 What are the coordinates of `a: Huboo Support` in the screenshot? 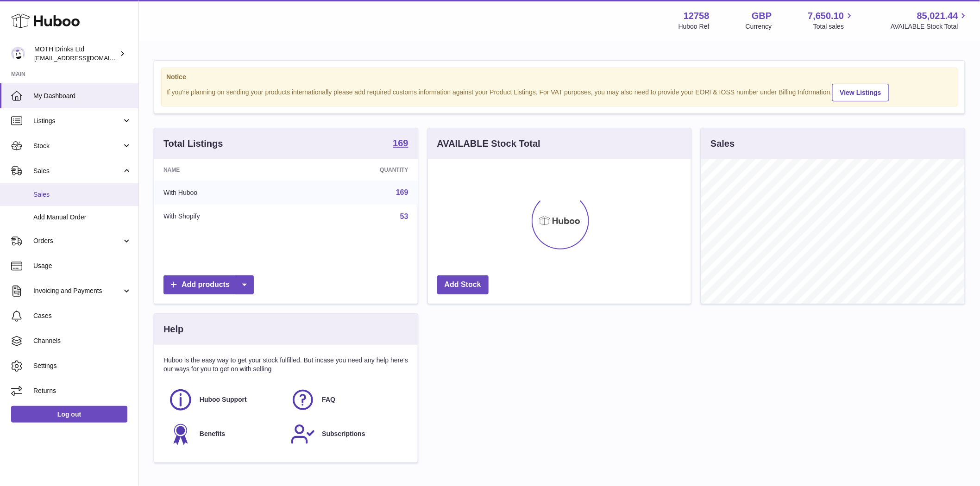 It's located at (225, 400).